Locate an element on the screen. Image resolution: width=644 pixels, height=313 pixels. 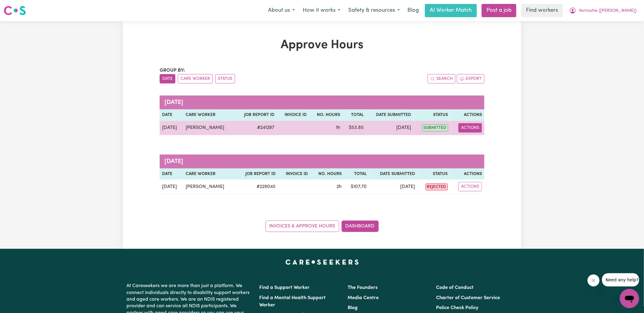
a: Code of Conduct is located at coordinates (455, 288).